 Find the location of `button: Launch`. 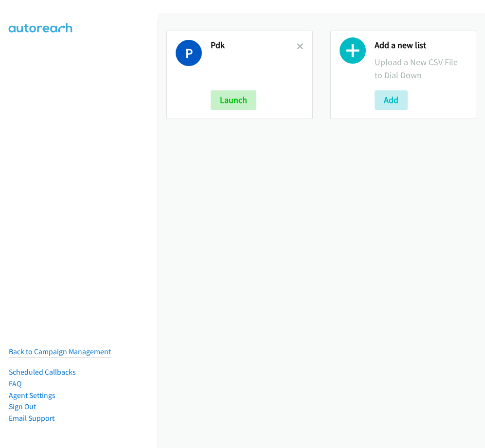

button: Launch is located at coordinates (234, 100).